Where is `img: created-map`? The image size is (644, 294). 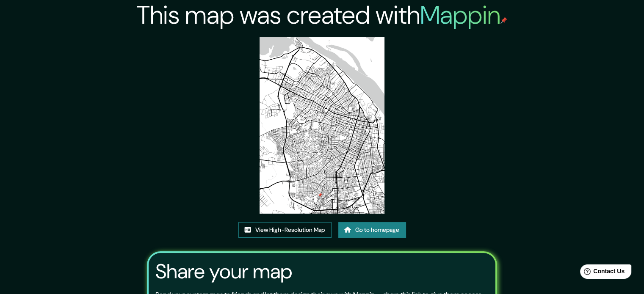
img: created-map is located at coordinates (322, 125).